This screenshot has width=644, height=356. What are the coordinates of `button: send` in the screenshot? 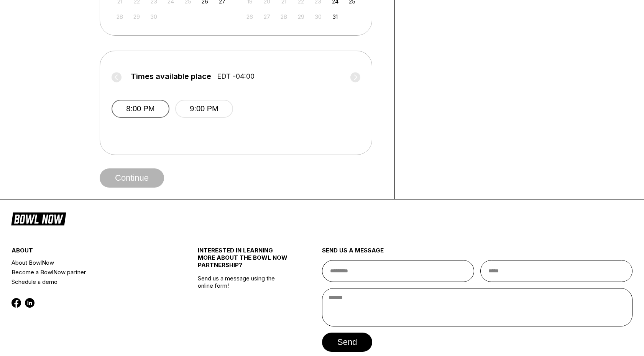 It's located at (347, 342).